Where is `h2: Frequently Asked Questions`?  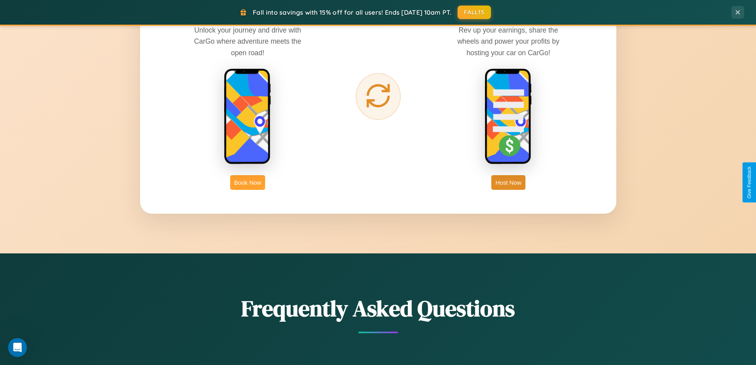
h2: Frequently Asked Questions is located at coordinates (378, 308).